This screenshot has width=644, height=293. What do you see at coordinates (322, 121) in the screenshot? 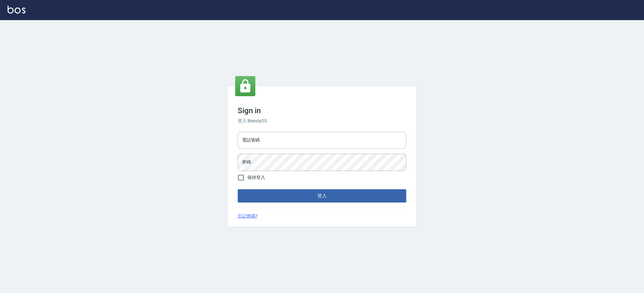
I see `h6: 登入 BeautyOS` at bounding box center [322, 121].